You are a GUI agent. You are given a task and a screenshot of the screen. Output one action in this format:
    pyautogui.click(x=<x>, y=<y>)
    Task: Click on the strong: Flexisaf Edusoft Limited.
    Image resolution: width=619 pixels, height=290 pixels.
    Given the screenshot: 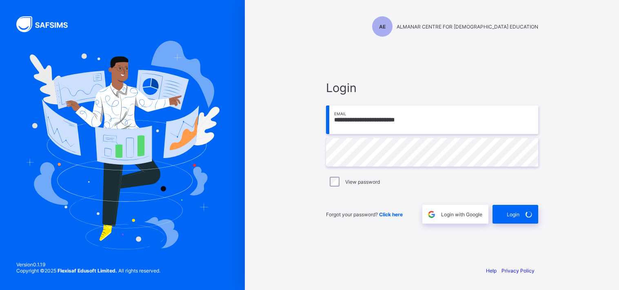 What is the action you would take?
    pyautogui.click(x=87, y=271)
    